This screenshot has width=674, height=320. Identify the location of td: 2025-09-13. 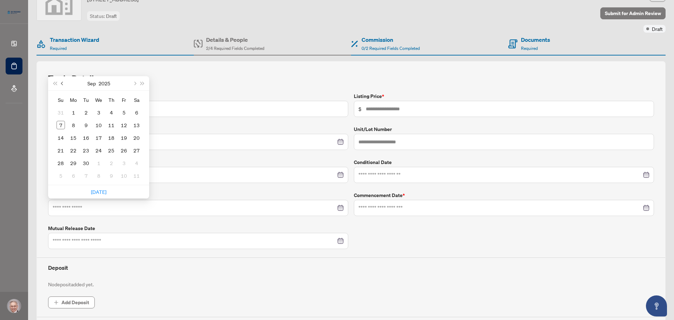
(137, 125).